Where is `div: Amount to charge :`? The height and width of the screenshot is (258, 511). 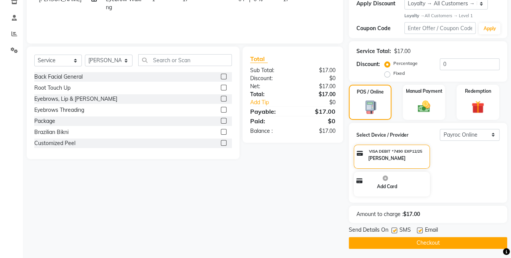
div: Amount to charge : is located at coordinates (428, 214).